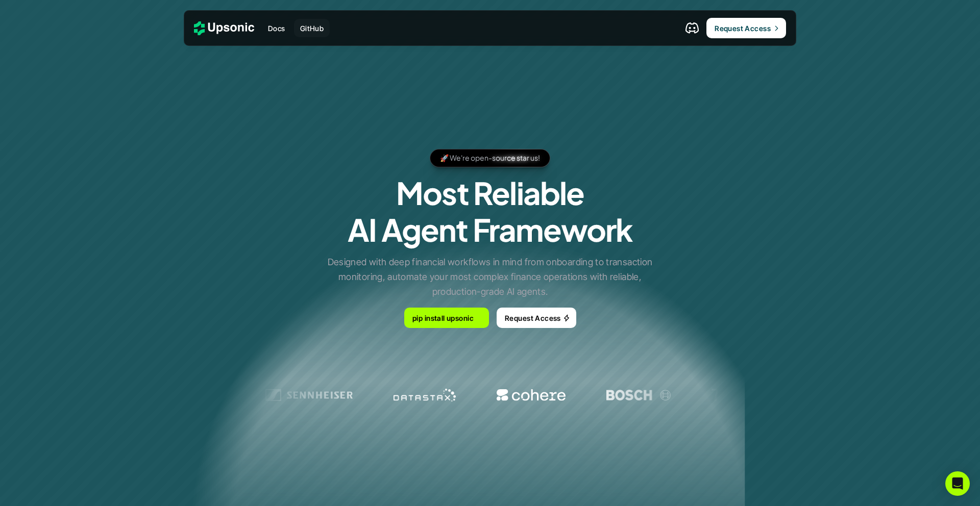 This screenshot has width=980, height=506. Describe the element at coordinates (443, 318) in the screenshot. I see `p: pip install upsonic` at that location.